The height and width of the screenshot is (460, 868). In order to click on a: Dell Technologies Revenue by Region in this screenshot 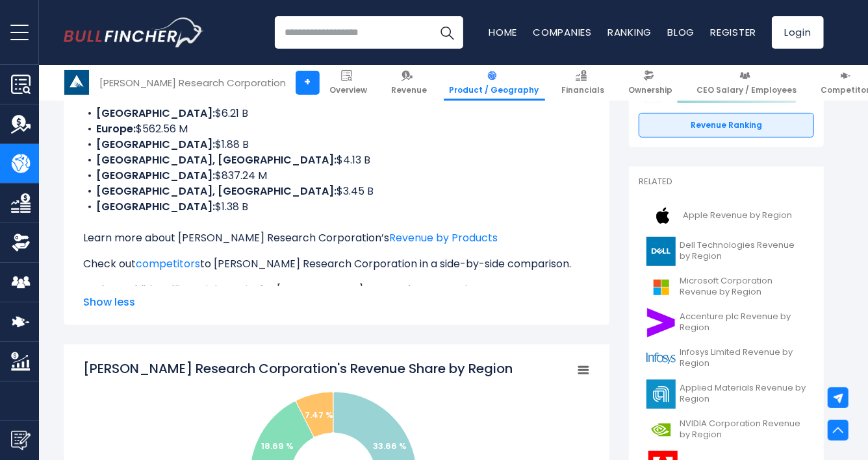, I will do `click(726, 251)`.